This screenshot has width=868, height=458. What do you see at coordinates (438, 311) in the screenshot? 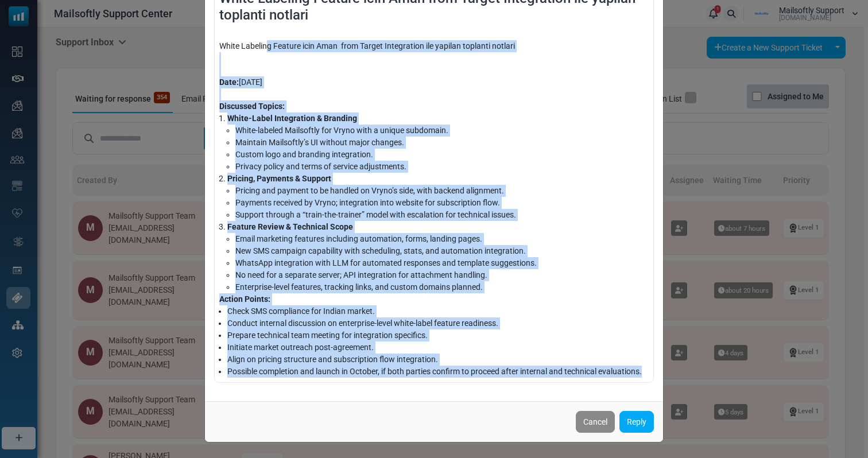
I see `li: Check SMS compliance for Indian market.` at bounding box center [438, 311].